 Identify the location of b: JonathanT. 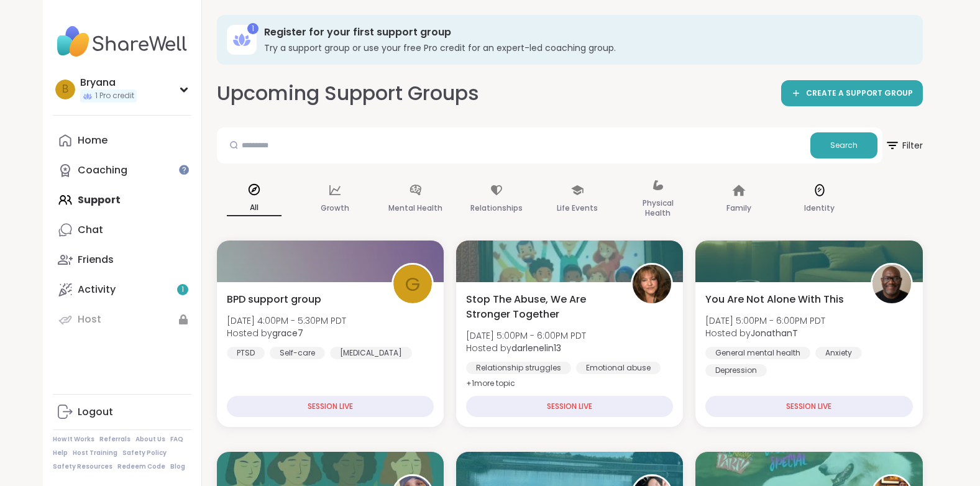
(774, 333).